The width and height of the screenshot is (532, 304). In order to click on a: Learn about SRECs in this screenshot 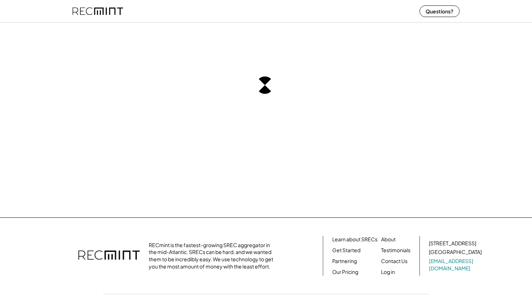, I will do `click(355, 239)`.